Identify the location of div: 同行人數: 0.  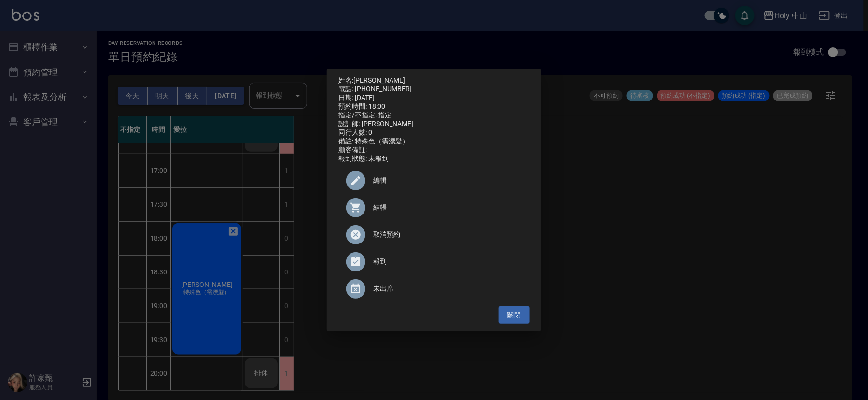
(434, 133).